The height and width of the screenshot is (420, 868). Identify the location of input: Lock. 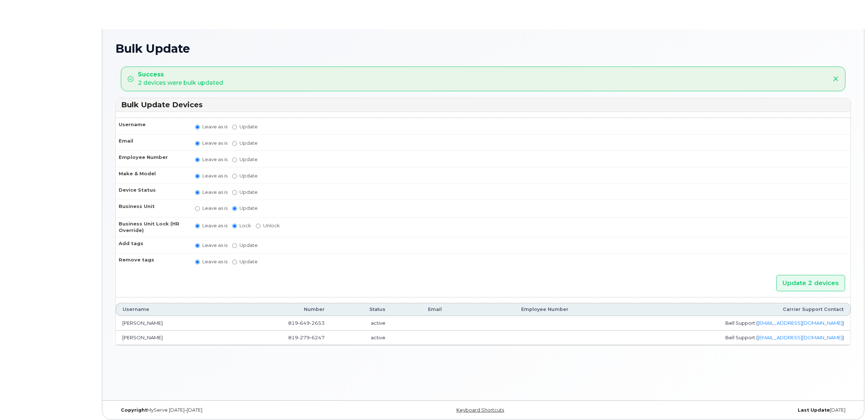
(234, 226).